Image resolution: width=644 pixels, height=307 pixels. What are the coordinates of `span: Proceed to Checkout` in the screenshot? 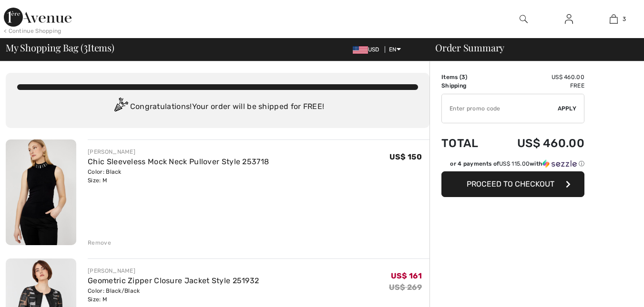 It's located at (510, 184).